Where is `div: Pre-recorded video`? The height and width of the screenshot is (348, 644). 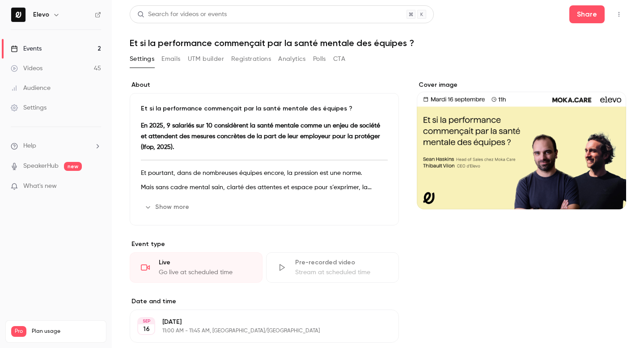 div: Pre-recorded video is located at coordinates (341, 262).